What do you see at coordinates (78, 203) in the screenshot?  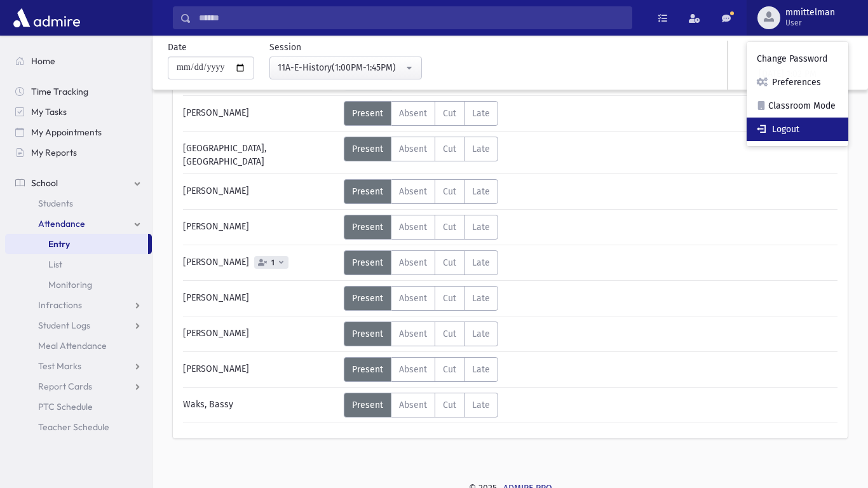 I see `a: Students` at bounding box center [78, 203].